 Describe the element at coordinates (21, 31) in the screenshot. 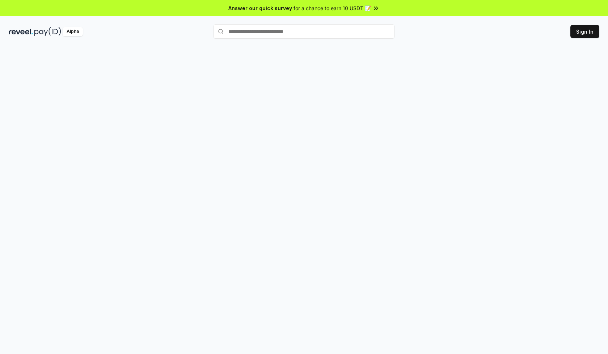

I see `img: reveel_dark` at that location.